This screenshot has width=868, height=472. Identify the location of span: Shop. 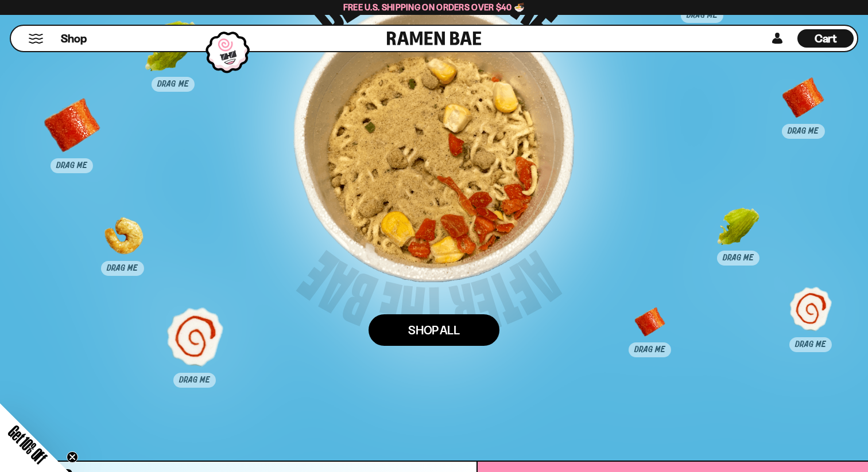
(73, 39).